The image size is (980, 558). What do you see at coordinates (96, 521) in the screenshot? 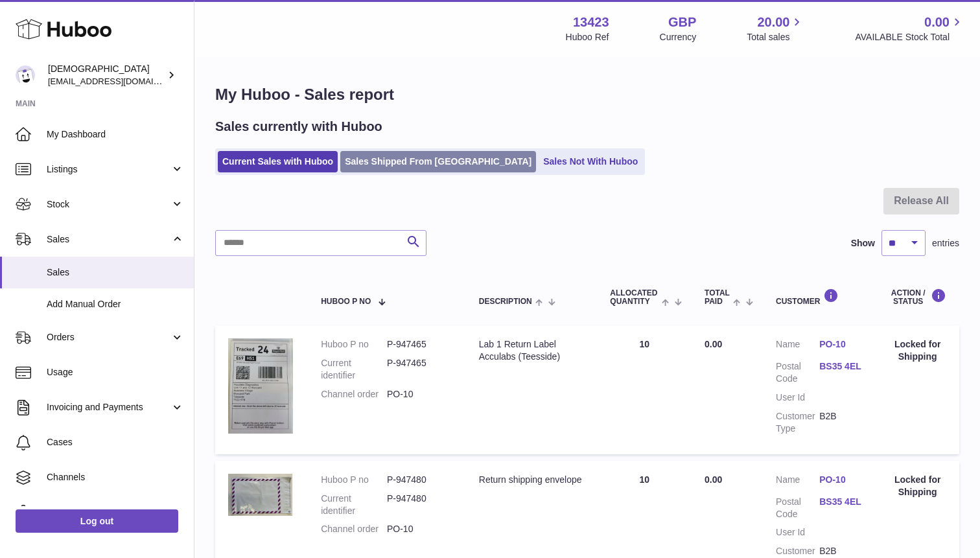
I see `a: Log out` at bounding box center [96, 521].